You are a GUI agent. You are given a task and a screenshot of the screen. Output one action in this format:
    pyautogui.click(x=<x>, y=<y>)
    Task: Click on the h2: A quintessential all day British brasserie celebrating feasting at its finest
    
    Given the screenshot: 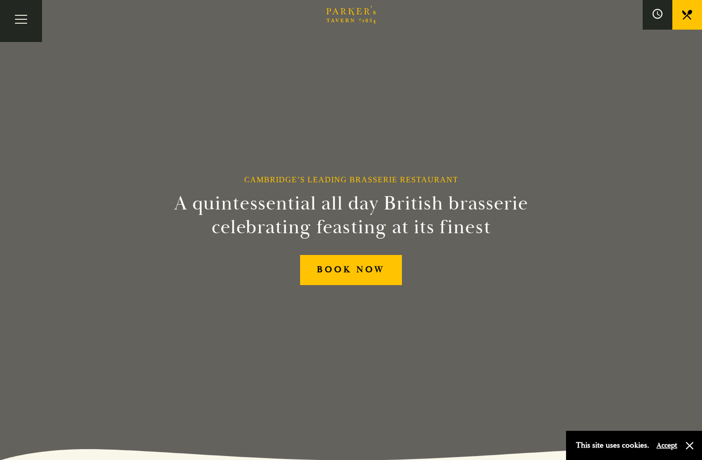 What is the action you would take?
    pyautogui.click(x=351, y=216)
    